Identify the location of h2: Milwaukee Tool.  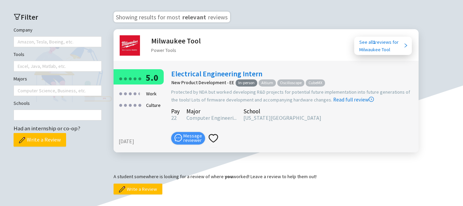
(176, 41).